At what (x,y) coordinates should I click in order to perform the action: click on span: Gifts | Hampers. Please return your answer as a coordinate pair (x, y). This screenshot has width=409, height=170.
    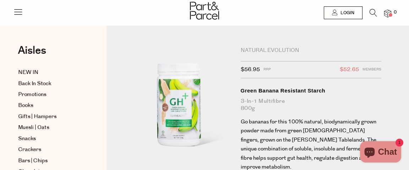
    Looking at the image, I should click on (37, 116).